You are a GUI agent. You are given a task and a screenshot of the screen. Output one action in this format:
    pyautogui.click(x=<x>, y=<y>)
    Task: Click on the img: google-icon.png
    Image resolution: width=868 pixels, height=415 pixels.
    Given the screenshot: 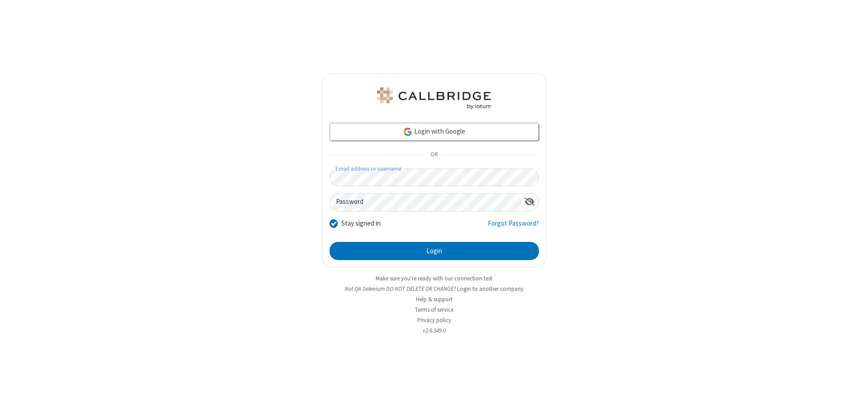 What is the action you would take?
    pyautogui.click(x=408, y=131)
    